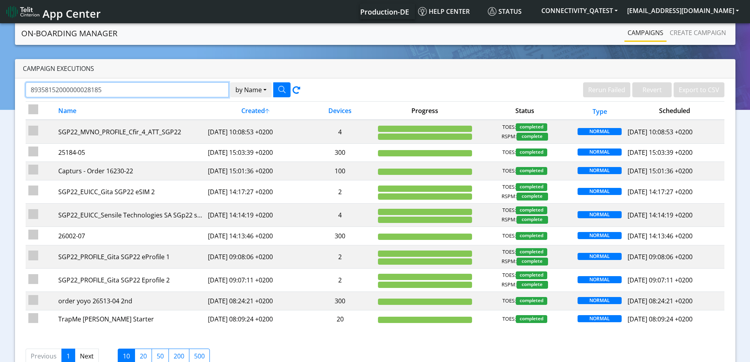  What do you see at coordinates (697, 33) in the screenshot?
I see `a: Create campaign` at bounding box center [697, 33].